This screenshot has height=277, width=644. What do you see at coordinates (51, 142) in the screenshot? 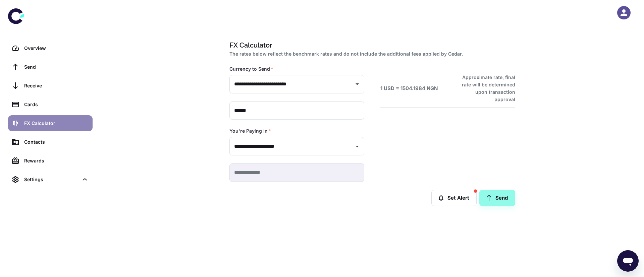
I see `a: Contacts` at bounding box center [51, 142].